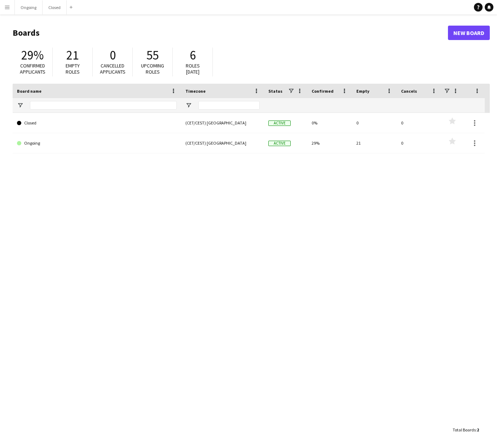 The width and height of the screenshot is (497, 448). I want to click on span: 55, so click(152, 55).